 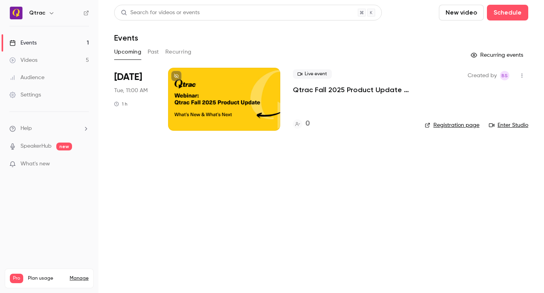 I want to click on button: Recurring, so click(x=178, y=52).